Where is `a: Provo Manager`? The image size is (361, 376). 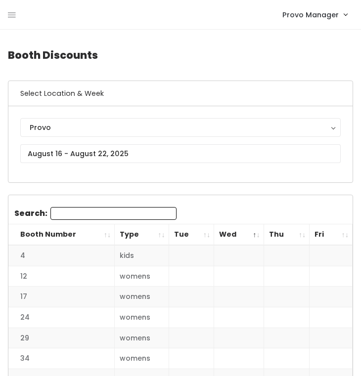 a: Provo Manager is located at coordinates (314, 14).